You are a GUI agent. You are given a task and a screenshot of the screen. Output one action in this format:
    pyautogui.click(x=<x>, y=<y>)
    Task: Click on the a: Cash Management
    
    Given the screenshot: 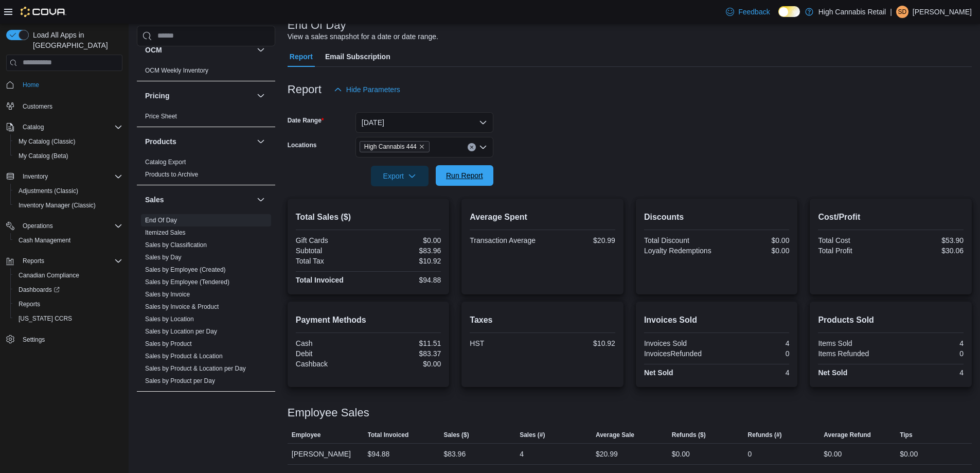 What is the action you would take?
    pyautogui.click(x=44, y=240)
    